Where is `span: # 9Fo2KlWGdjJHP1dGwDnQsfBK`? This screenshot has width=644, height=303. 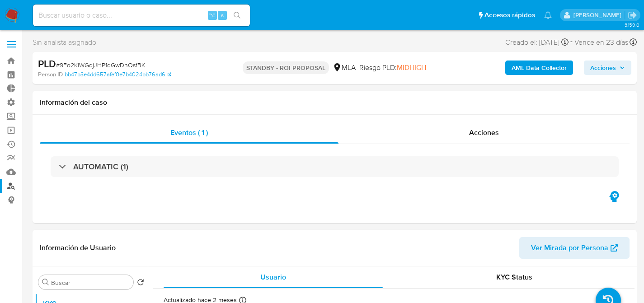
span: # 9Fo2KlWGdjJHP1dGwDnQsfBK is located at coordinates (100, 65).